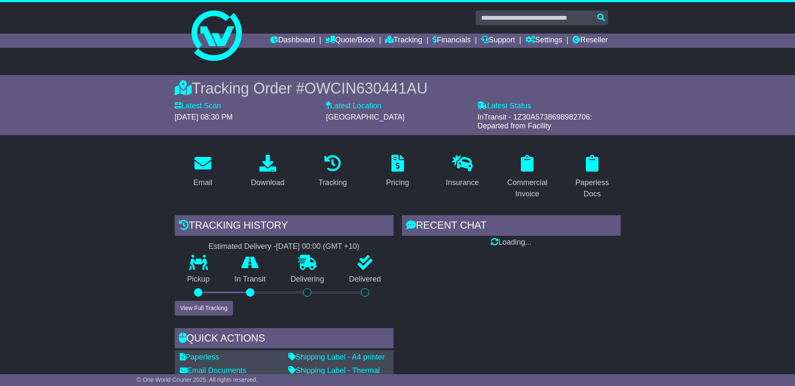  What do you see at coordinates (337, 357) in the screenshot?
I see `a: Shipping Label - A4 printer` at bounding box center [337, 357].